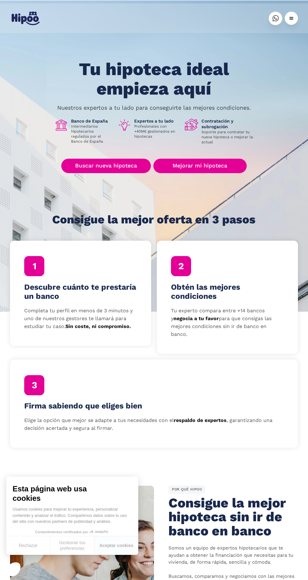  What do you see at coordinates (98, 326) in the screenshot?
I see `strong: Sin coste, ni compromiso.` at bounding box center [98, 326].